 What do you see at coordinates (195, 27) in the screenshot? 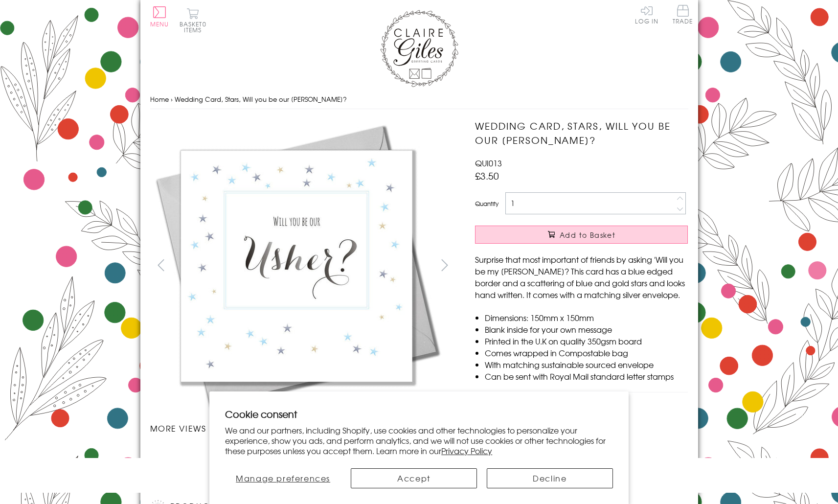
I see `span: 0 items` at bounding box center [195, 27].